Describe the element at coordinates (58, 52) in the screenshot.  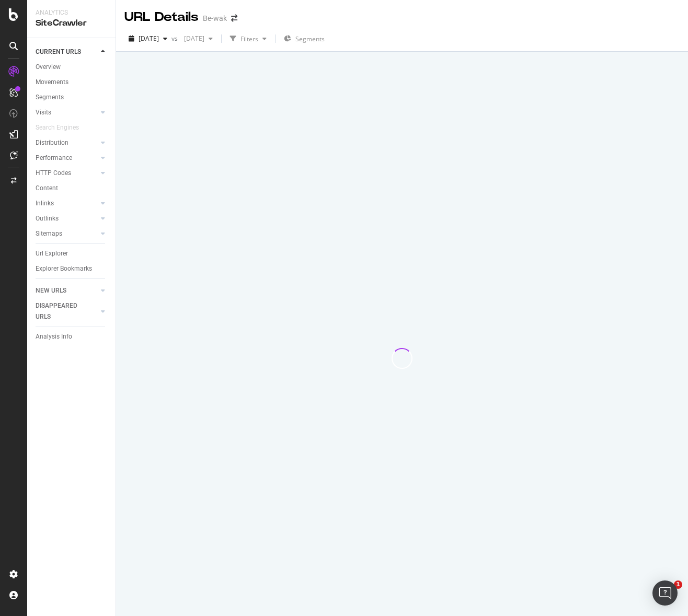
I see `div: CURRENT URLS` at that location.